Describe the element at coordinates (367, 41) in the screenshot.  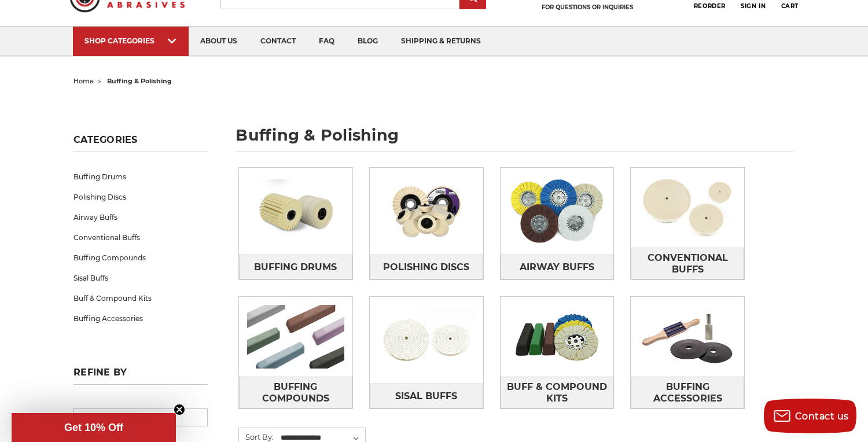
I see `a: blog` at that location.